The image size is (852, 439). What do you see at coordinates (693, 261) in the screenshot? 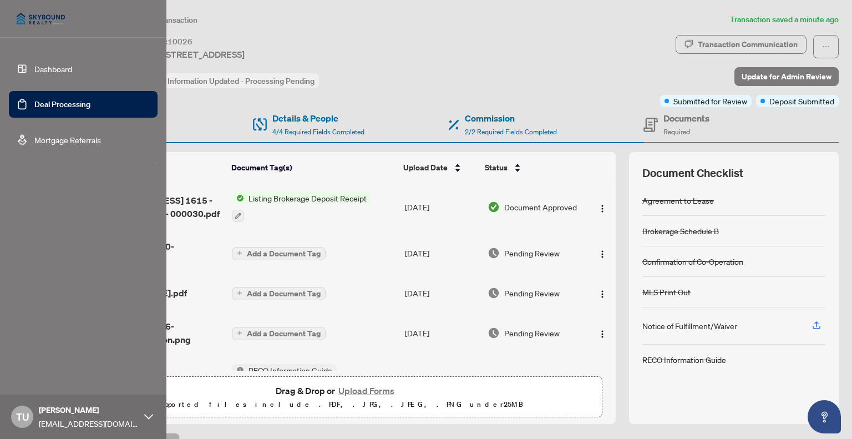
I see `div: Confirmation of Co-Operation` at bounding box center [693, 261].